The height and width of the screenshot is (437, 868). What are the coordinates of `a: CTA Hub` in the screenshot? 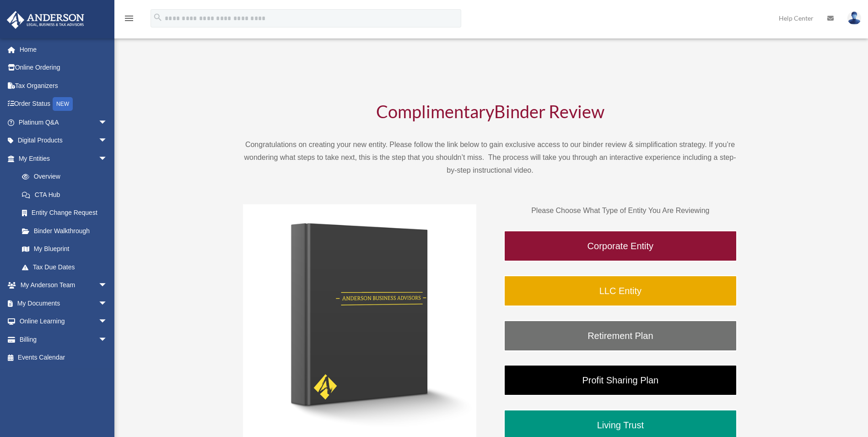 It's located at (67, 195).